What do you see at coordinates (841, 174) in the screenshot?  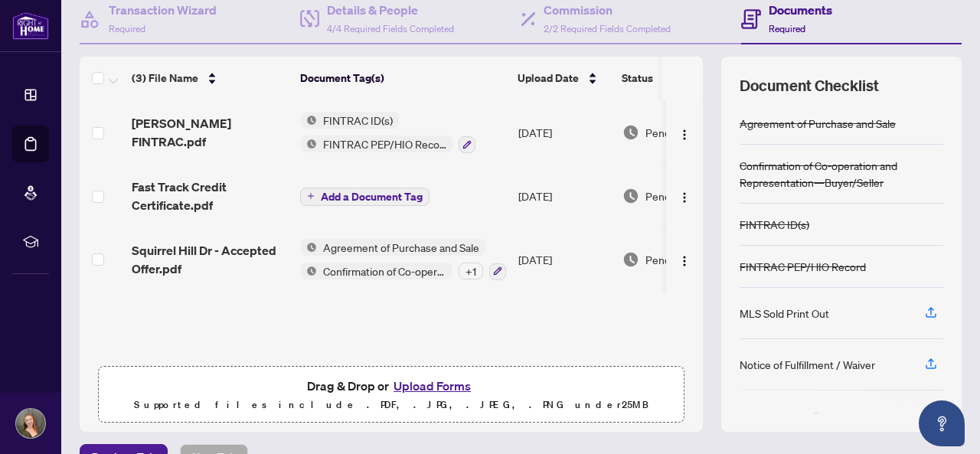 I see `div: Confirmation of Co-operation and Representation—Buyer/Seller` at bounding box center [841, 174].